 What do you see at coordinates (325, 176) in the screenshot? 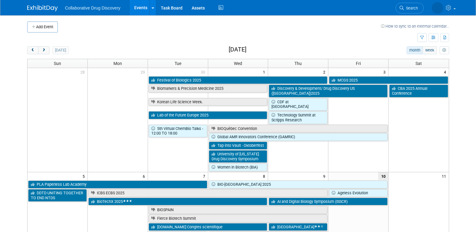
I see `span: 9` at bounding box center [325, 176].